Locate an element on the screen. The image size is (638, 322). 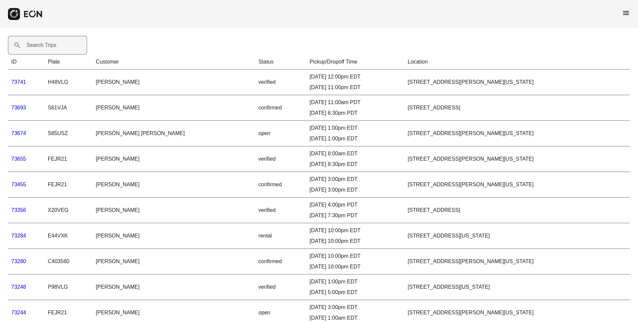
th: ID is located at coordinates (26, 62).